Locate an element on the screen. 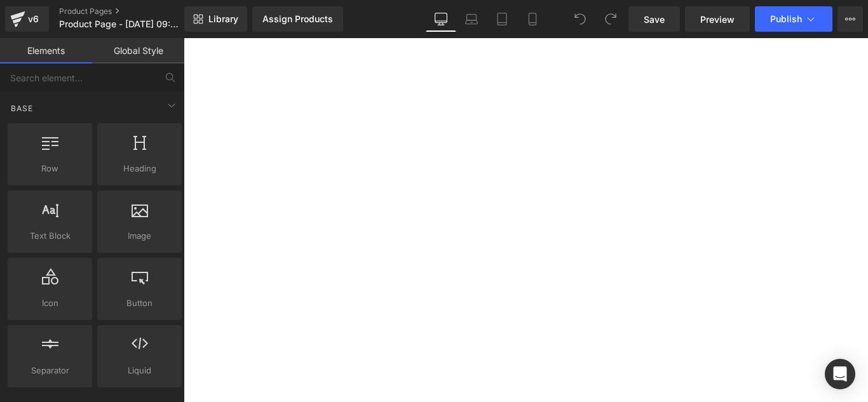 This screenshot has height=402, width=868. a: New Library is located at coordinates (215, 19).